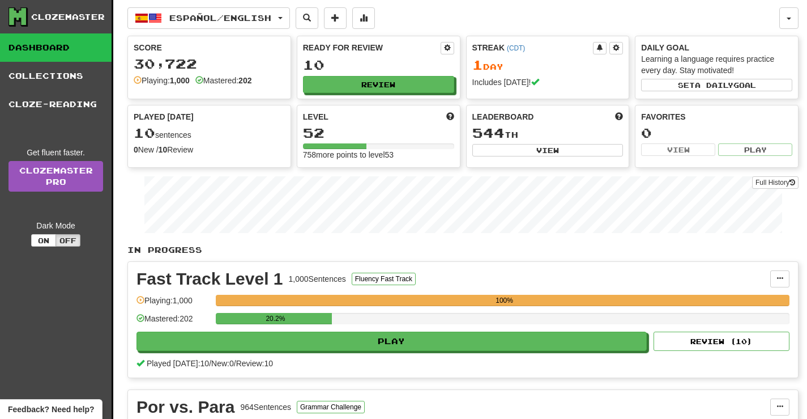 The height and width of the screenshot is (419, 807). Describe the element at coordinates (714, 85) in the screenshot. I see `span: a daily` at that location.